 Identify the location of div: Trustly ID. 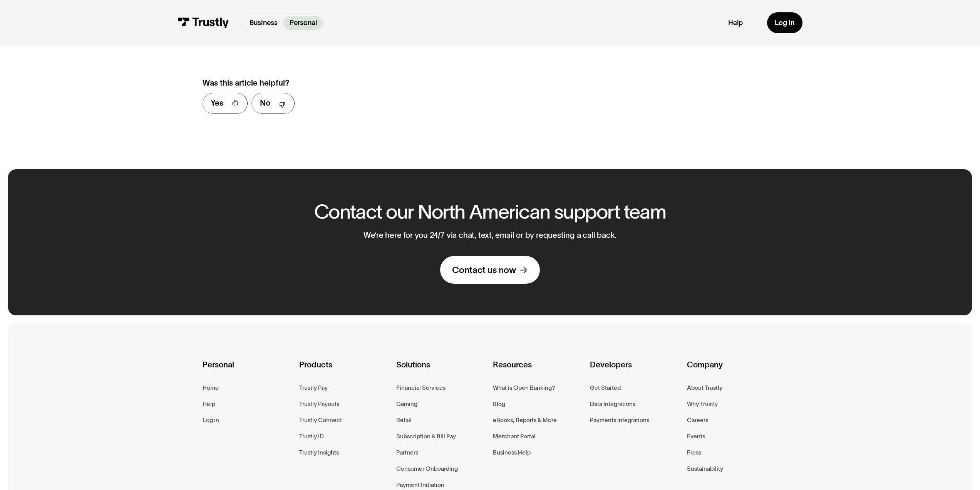
(311, 436).